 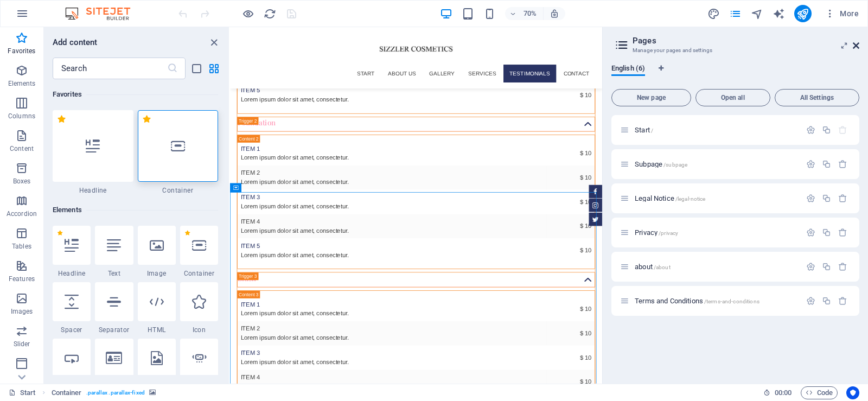 What do you see at coordinates (651, 98) in the screenshot?
I see `span: New page` at bounding box center [651, 98].